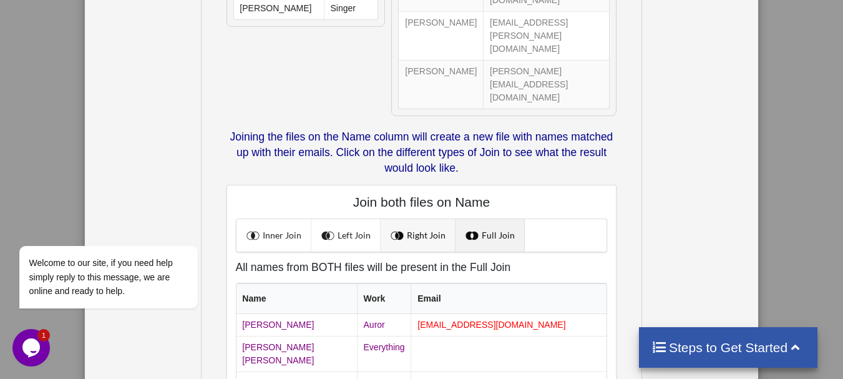 The height and width of the screenshot is (379, 843). I want to click on h4: Join both files on Name, so click(422, 201).